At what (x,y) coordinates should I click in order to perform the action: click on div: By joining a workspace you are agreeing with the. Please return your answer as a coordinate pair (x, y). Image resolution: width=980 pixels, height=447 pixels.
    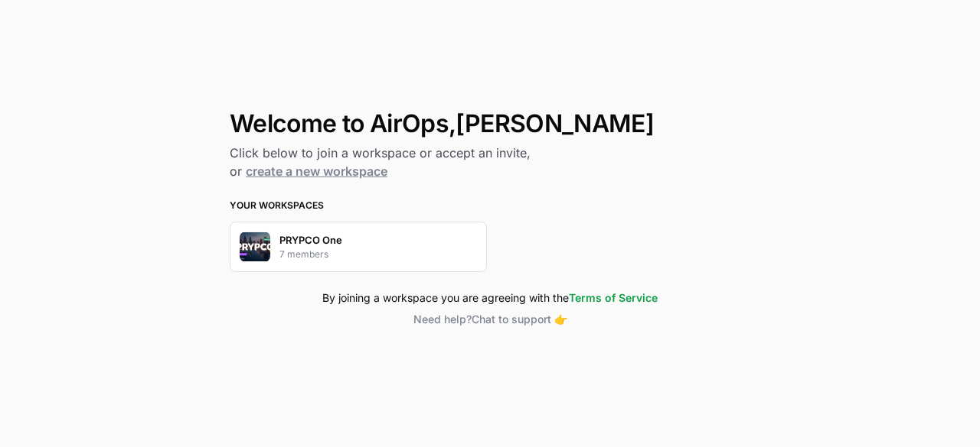
    Looking at the image, I should click on (490, 298).